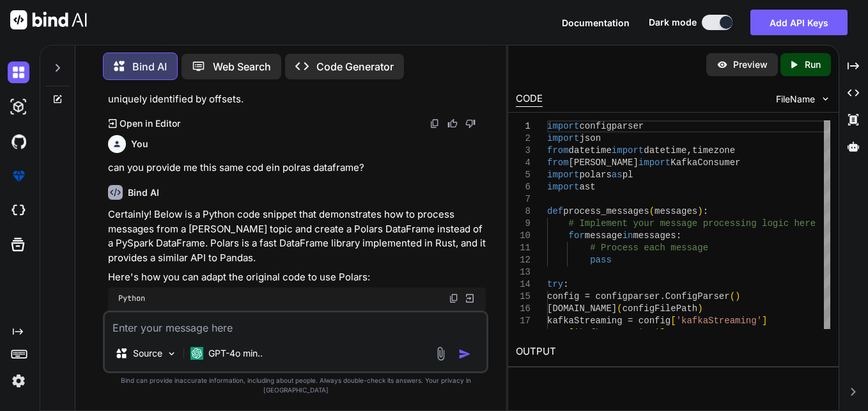 This screenshot has width=868, height=411. What do you see at coordinates (523, 175) in the screenshot?
I see `div: 5` at bounding box center [523, 175].